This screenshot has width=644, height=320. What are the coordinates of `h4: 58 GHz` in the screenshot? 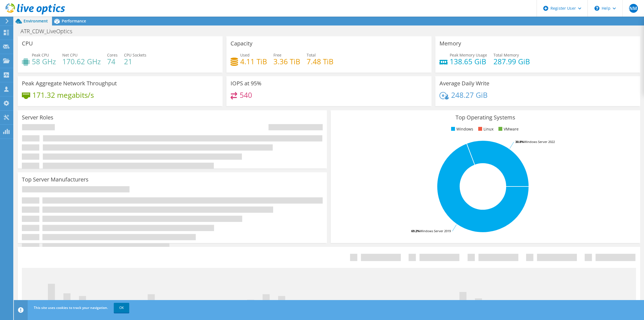 It's located at (44, 61).